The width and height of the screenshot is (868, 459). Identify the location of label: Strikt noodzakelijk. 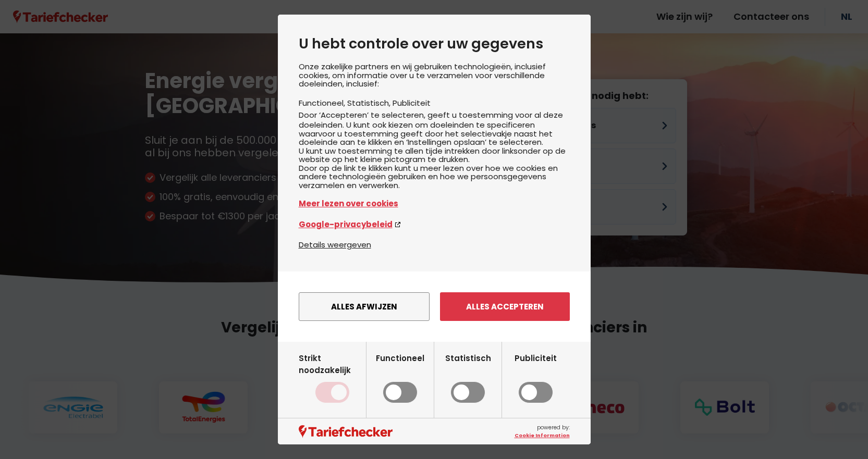
(332, 378).